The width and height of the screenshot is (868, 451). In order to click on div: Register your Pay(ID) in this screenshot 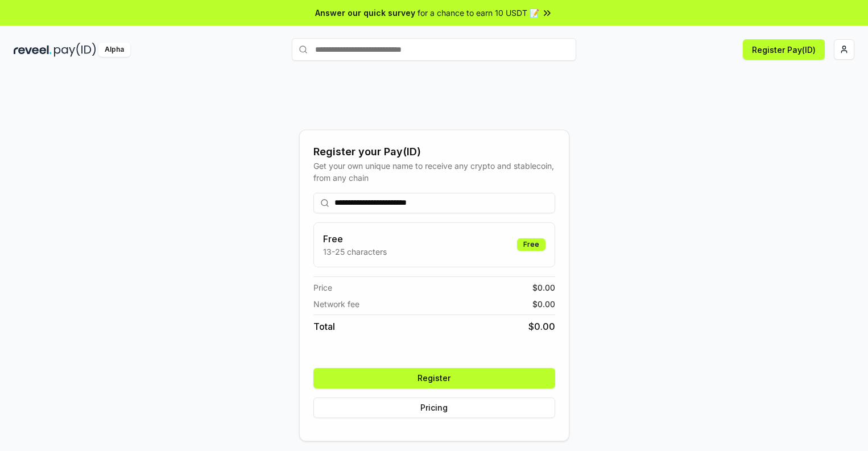, I will do `click(434, 152)`.